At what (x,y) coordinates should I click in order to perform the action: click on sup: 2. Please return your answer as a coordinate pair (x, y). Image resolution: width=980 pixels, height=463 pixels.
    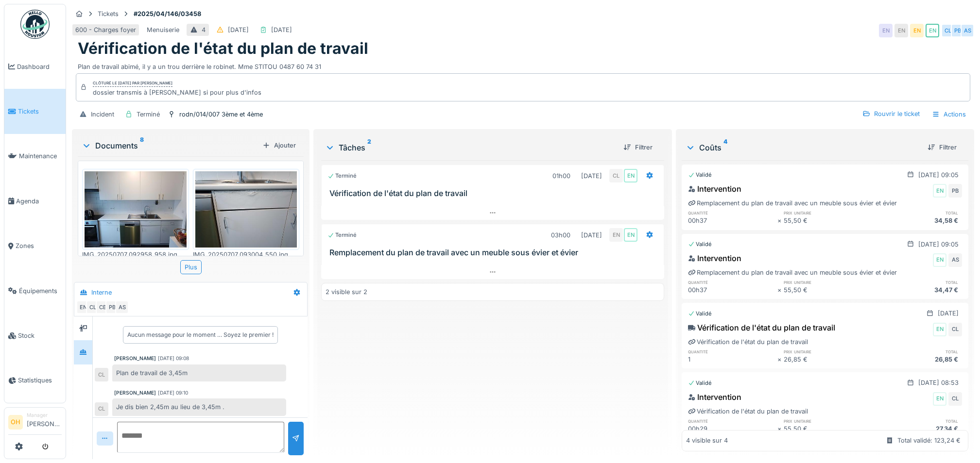
    Looking at the image, I should click on (369, 148).